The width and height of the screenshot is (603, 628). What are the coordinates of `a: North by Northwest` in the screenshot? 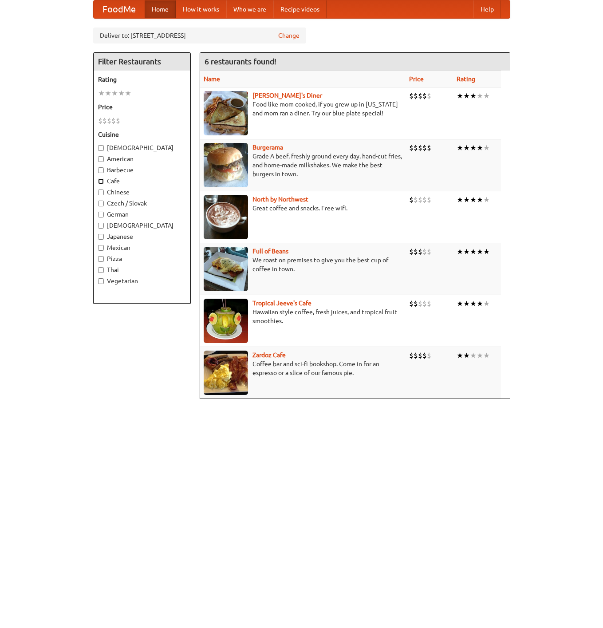 It's located at (280, 199).